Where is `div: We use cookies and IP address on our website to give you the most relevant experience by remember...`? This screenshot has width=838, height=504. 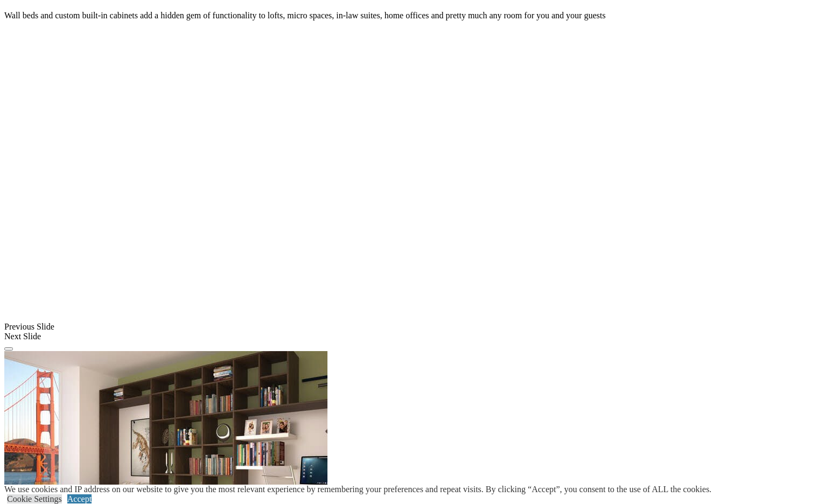 div: We use cookies and IP address on our website to give you the most relevant experience by remember... is located at coordinates (357, 490).